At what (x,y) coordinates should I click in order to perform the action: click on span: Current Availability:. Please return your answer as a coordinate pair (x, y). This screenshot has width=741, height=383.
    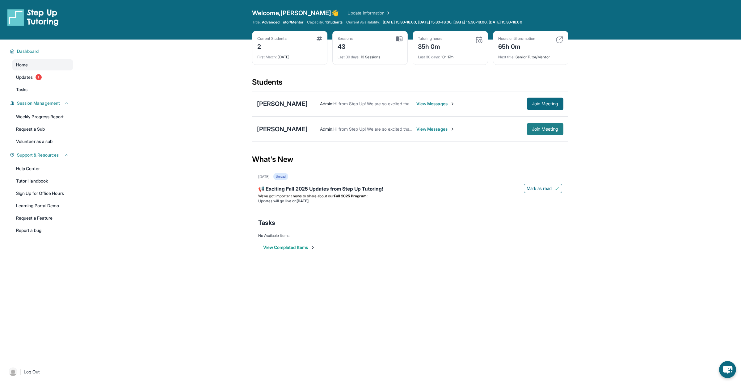
    Looking at the image, I should click on (363, 22).